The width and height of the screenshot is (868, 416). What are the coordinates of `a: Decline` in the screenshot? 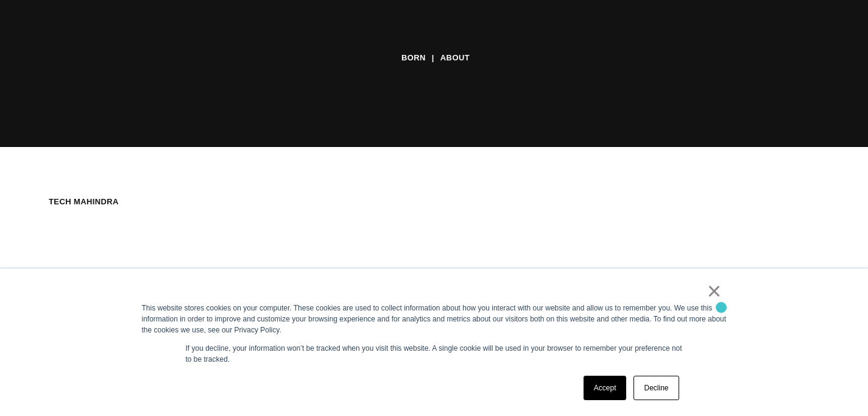 It's located at (656, 387).